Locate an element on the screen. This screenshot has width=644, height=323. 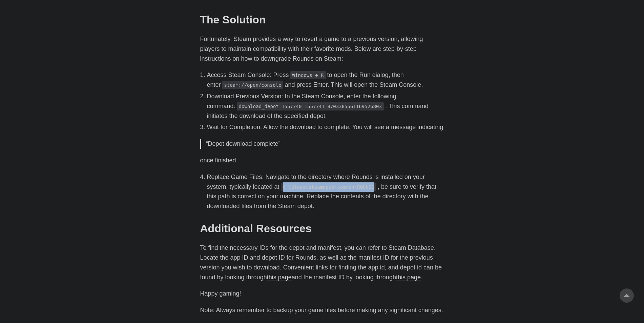
p: Note: Always remember to backup your game files before making any significant changes. is located at coordinates (323, 310).